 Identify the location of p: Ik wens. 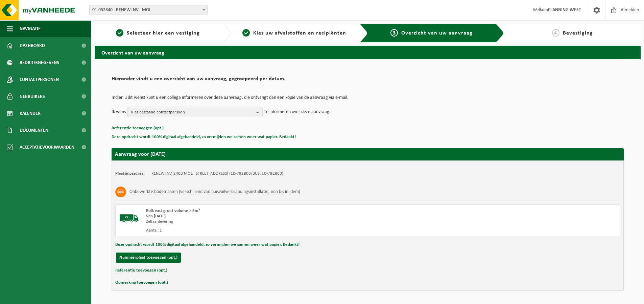
(119, 112).